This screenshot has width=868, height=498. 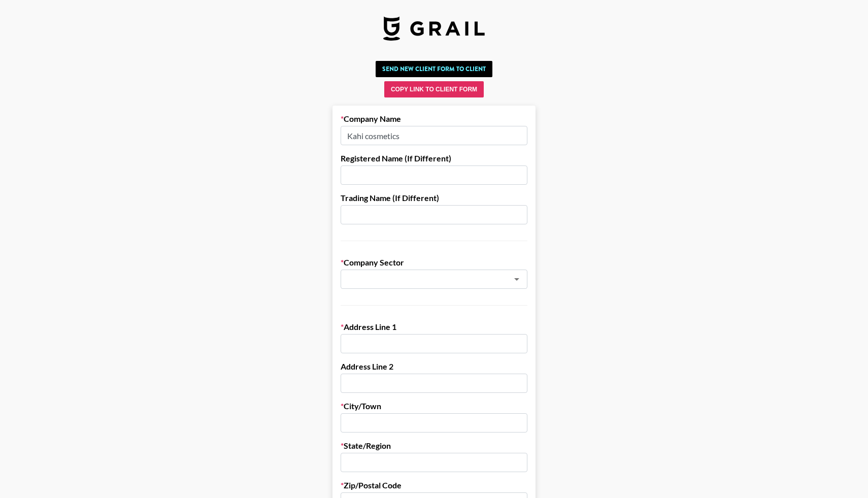 What do you see at coordinates (434, 406) in the screenshot?
I see `label: City/Town` at bounding box center [434, 406].